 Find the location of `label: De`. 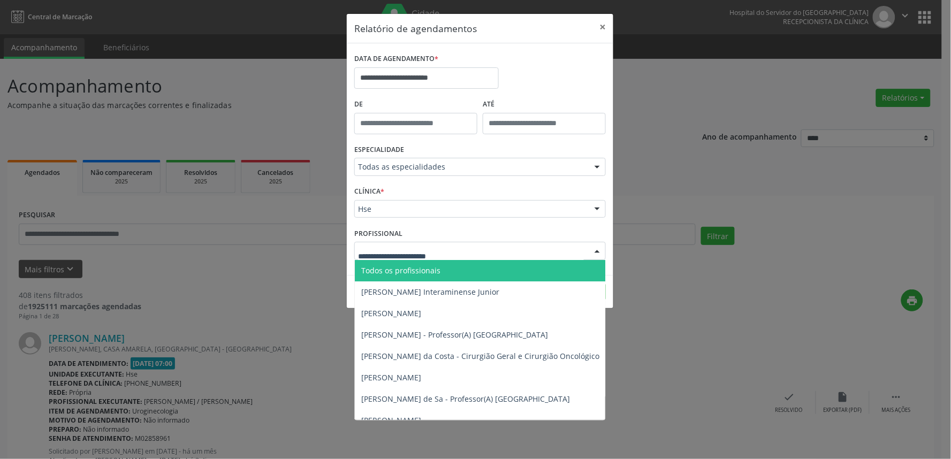

label: De is located at coordinates (416, 104).